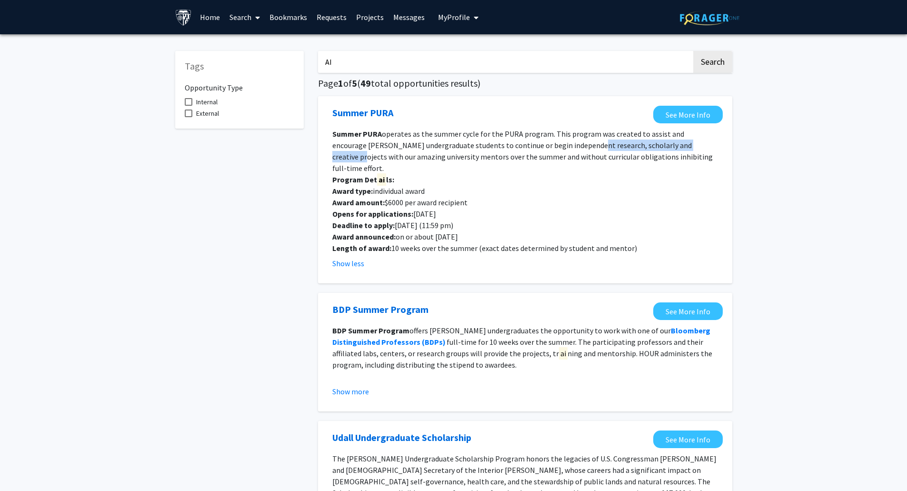 The height and width of the screenshot is (491, 907). What do you see at coordinates (373, 214) in the screenshot?
I see `strong: Opens for applications:` at bounding box center [373, 214].